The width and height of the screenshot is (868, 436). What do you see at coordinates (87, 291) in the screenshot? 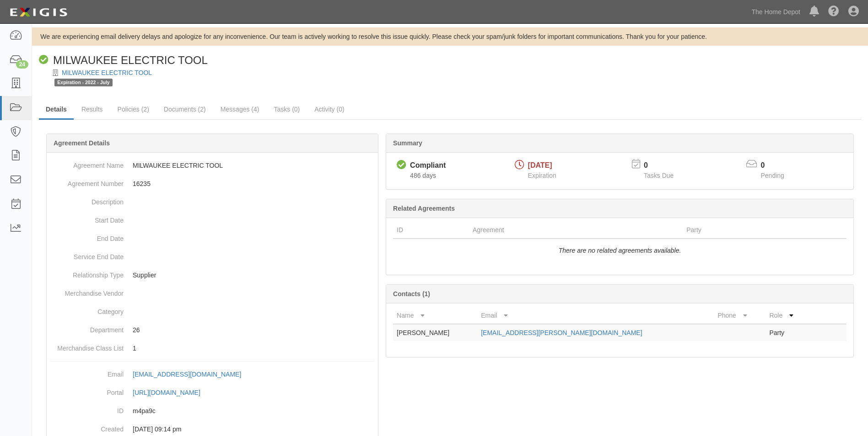
I see `dt: Merchandise Vendor` at bounding box center [87, 291].